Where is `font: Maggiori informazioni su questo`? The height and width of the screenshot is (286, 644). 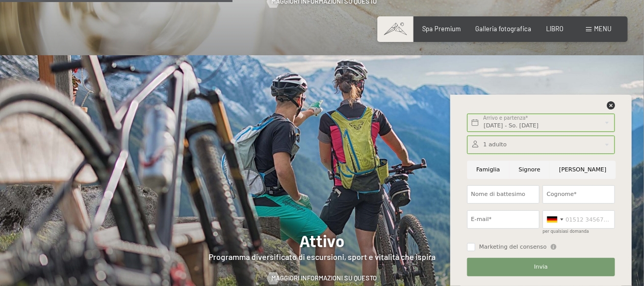 font: Maggiori informazioni su questo is located at coordinates (324, 277).